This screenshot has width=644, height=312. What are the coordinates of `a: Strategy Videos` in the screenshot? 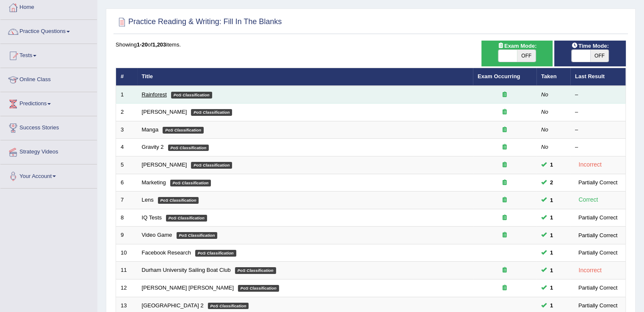 It's located at (49, 151).